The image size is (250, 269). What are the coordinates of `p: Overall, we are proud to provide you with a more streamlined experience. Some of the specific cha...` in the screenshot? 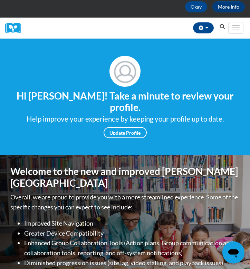 It's located at (125, 203).